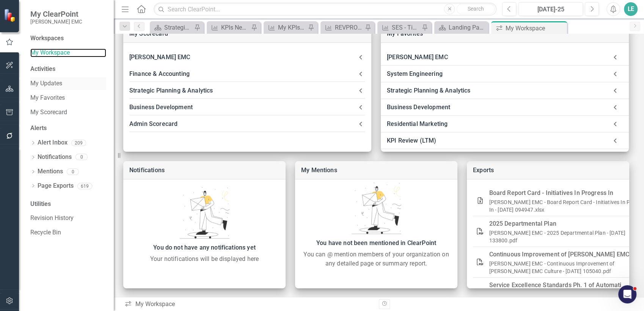 Image resolution: width=644 pixels, height=311 pixels. Describe the element at coordinates (47, 38) in the screenshot. I see `div: Workspaces` at that location.